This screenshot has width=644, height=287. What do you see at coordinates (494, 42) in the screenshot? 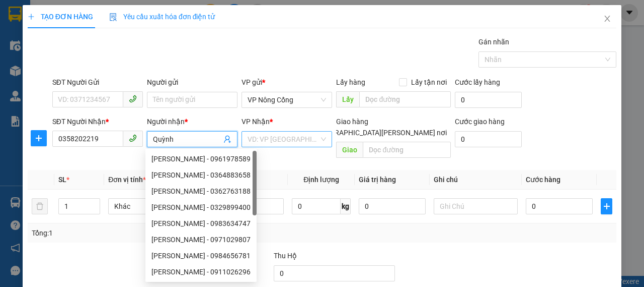
I see `label: Gán nhãn` at bounding box center [494, 42].